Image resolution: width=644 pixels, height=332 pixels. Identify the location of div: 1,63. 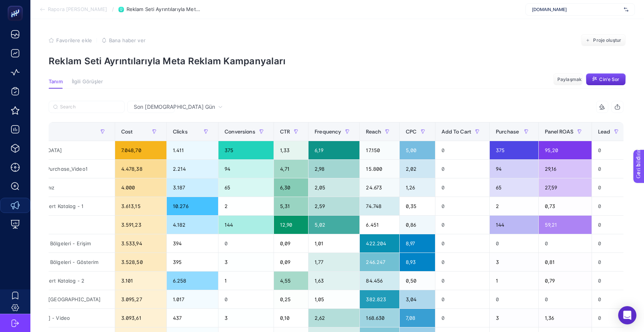
(334, 281).